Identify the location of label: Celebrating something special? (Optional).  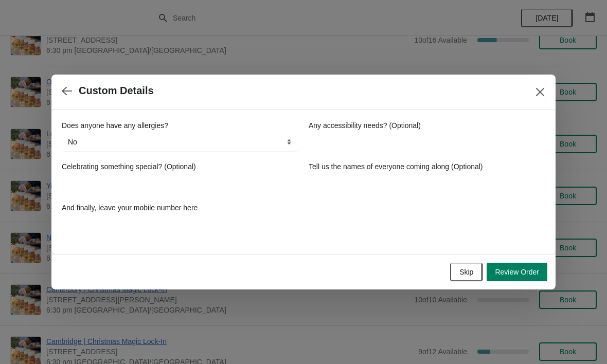
(129, 167).